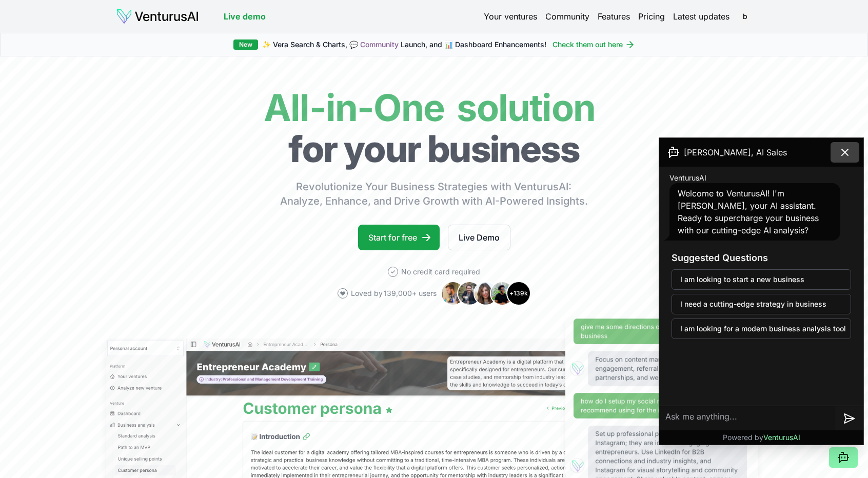  I want to click on a: Pricing, so click(651, 16).